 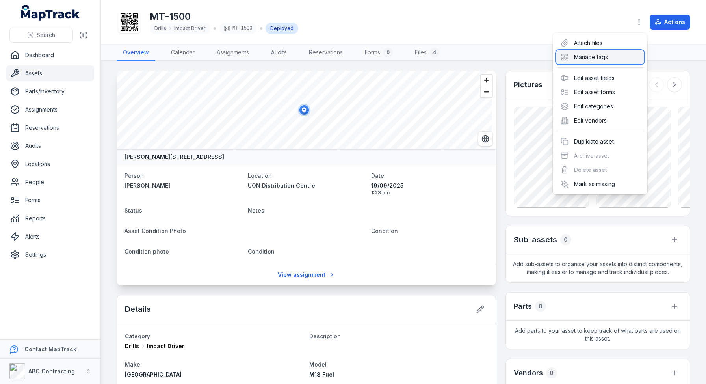 I want to click on div: Manage tags, so click(x=600, y=57).